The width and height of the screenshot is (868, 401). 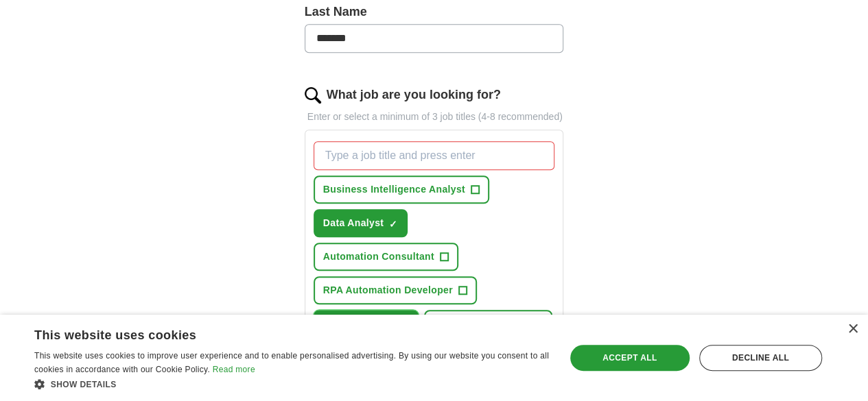 I want to click on button: Business Intelligence Analyst, so click(x=401, y=189).